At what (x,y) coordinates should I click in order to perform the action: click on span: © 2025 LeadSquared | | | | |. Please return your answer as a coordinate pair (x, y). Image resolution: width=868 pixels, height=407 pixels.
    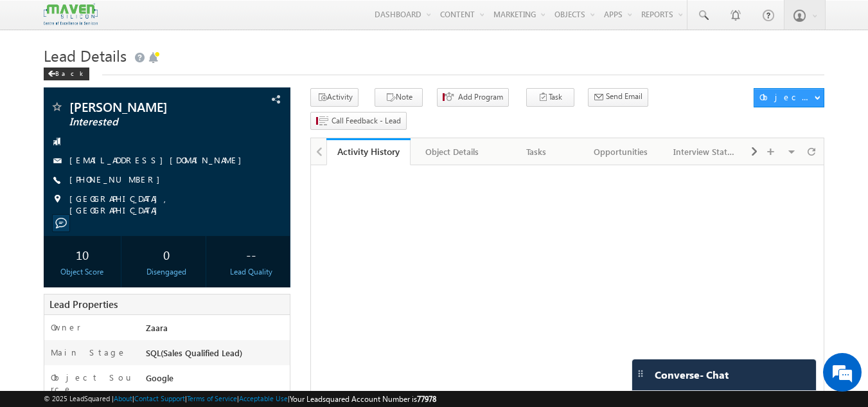
    Looking at the image, I should click on (240, 399).